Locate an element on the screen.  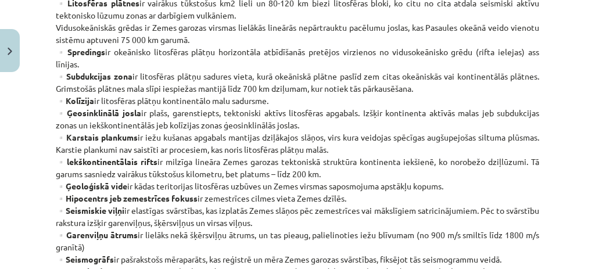
strong: ▫️Seismogrāfs is located at coordinates (85, 259).